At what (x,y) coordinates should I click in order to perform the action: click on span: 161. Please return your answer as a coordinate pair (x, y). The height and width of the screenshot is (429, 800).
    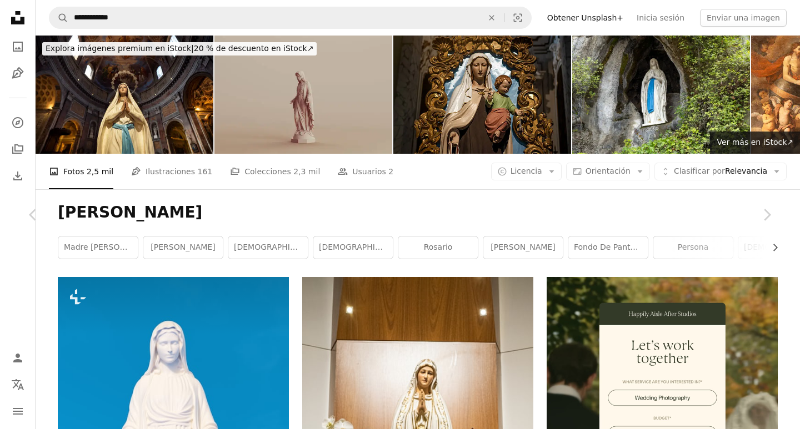
    Looking at the image, I should click on (204, 172).